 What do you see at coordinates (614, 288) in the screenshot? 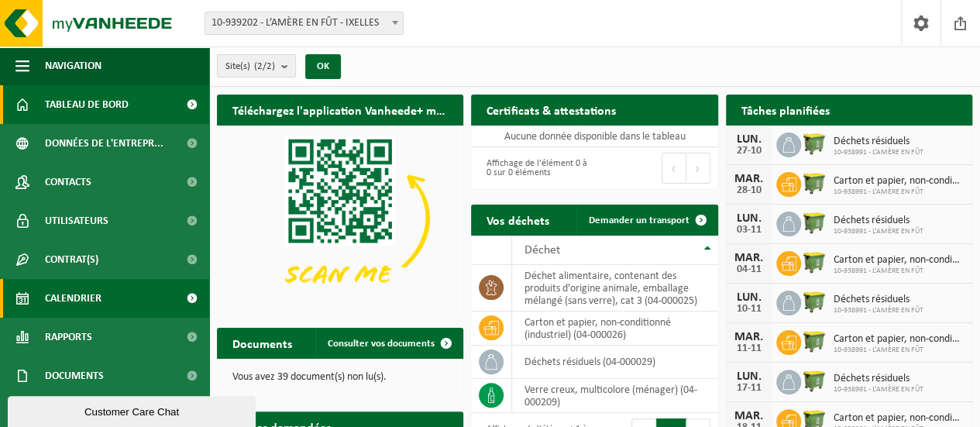
I see `td: déchet alimentaire, contenant des produits d'origine animale, emballage mélangé (sans verre), cat...` at bounding box center [614, 288].